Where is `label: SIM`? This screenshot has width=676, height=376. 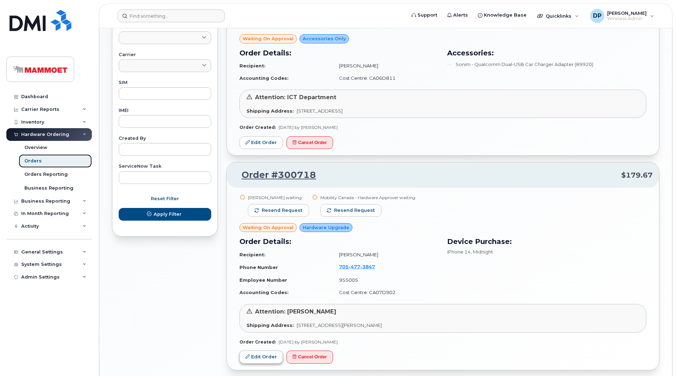
label: SIM is located at coordinates (165, 83).